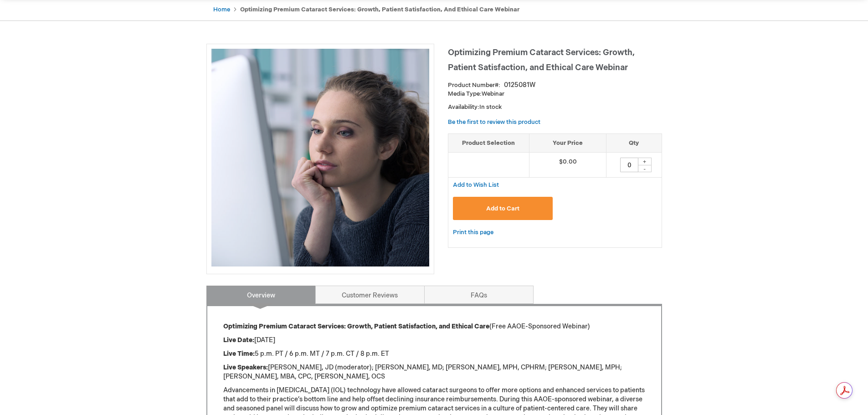  What do you see at coordinates (221, 10) in the screenshot?
I see `a: Home` at bounding box center [221, 10].